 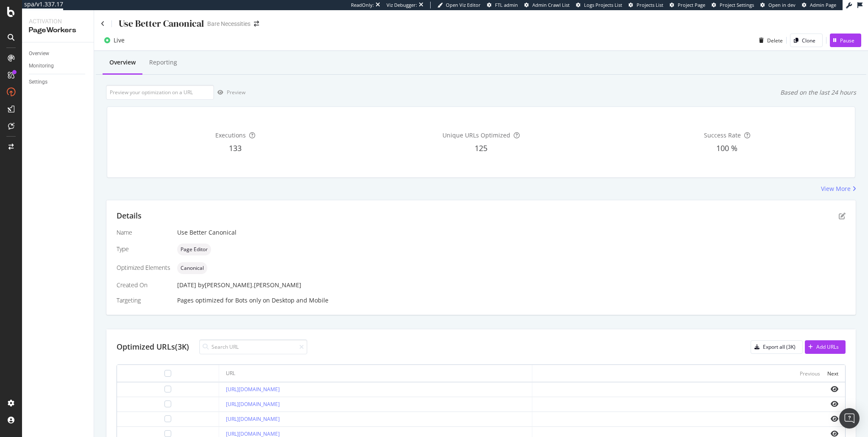 What do you see at coordinates (459, 5) in the screenshot?
I see `a: Open Viz Editor` at bounding box center [459, 5].